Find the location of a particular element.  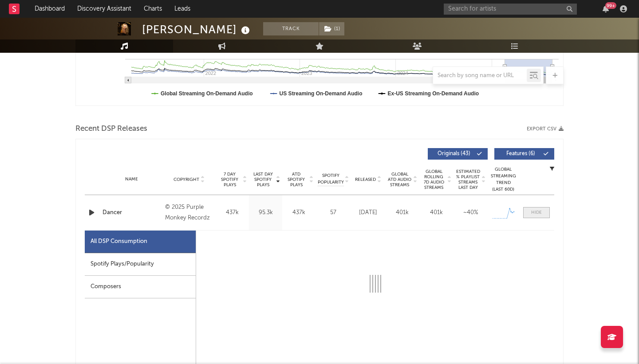

span: Global ATD Audio Streams is located at coordinates (399, 180).